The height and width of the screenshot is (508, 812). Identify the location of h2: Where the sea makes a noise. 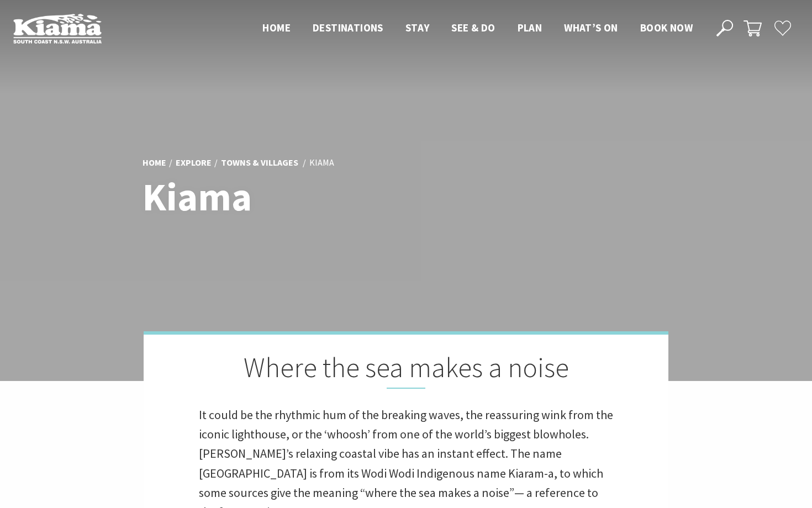
(406, 370).